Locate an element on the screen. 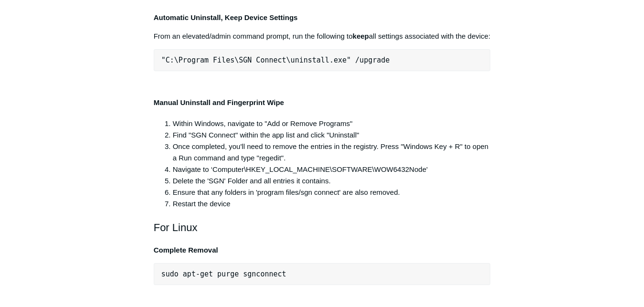 The image size is (644, 307). li: Ensure that any folders in 'program files/sgn connect' are also removed. is located at coordinates (332, 192).